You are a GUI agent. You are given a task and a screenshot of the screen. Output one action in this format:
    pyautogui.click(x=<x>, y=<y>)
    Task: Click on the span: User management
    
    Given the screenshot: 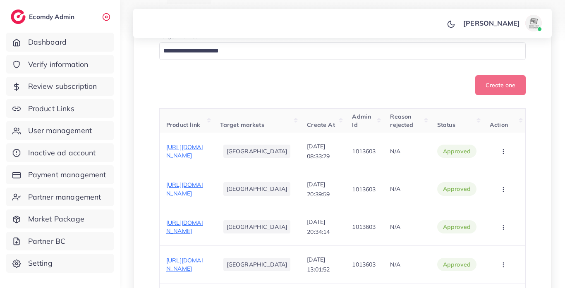 What is the action you would take?
    pyautogui.click(x=60, y=131)
    